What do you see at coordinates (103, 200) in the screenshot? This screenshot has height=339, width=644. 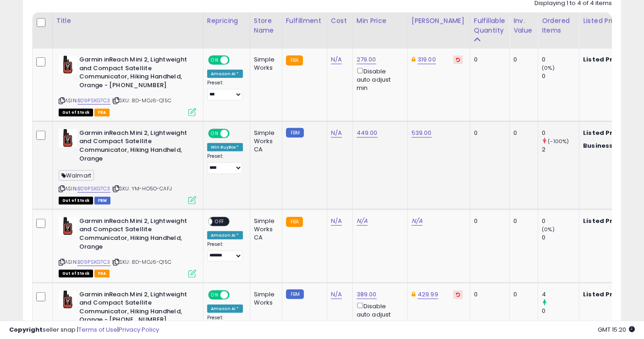 I see `span: FBM` at bounding box center [103, 200].